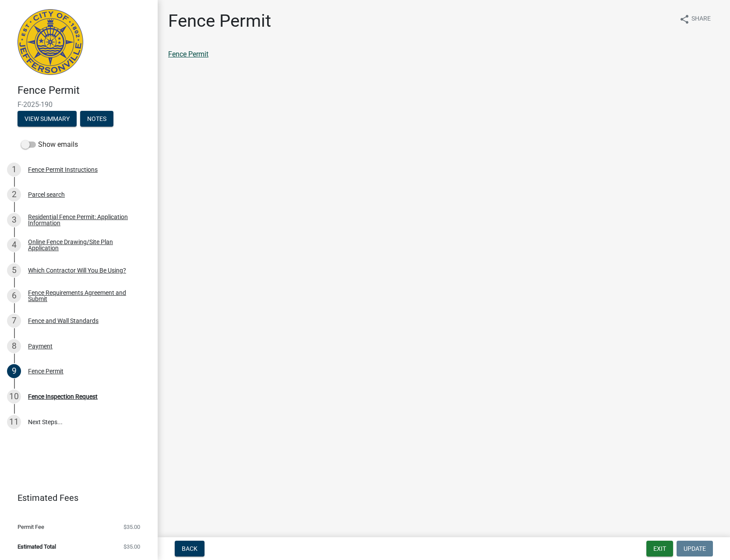  What do you see at coordinates (14, 169) in the screenshot?
I see `div: 1` at bounding box center [14, 169].